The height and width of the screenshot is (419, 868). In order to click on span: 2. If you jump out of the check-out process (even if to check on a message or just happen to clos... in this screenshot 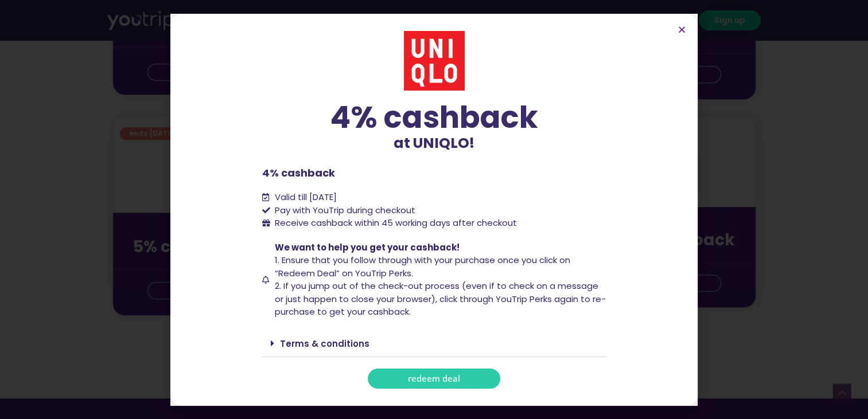, I will do `click(440, 299)`.